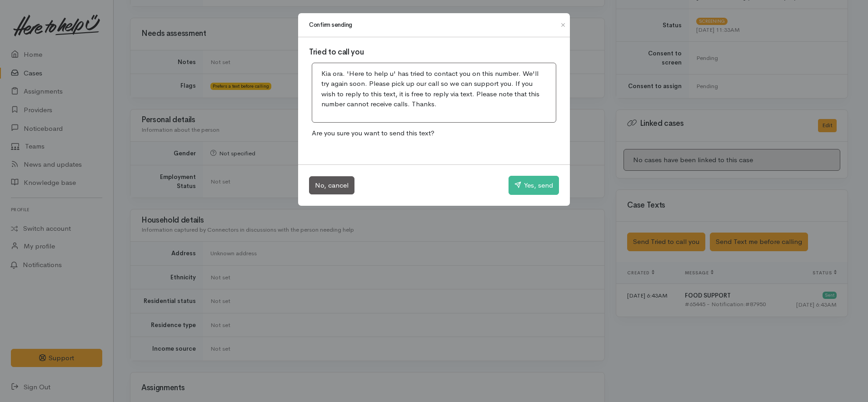  What do you see at coordinates (330, 25) in the screenshot?
I see `h1: Confirm sending` at bounding box center [330, 25].